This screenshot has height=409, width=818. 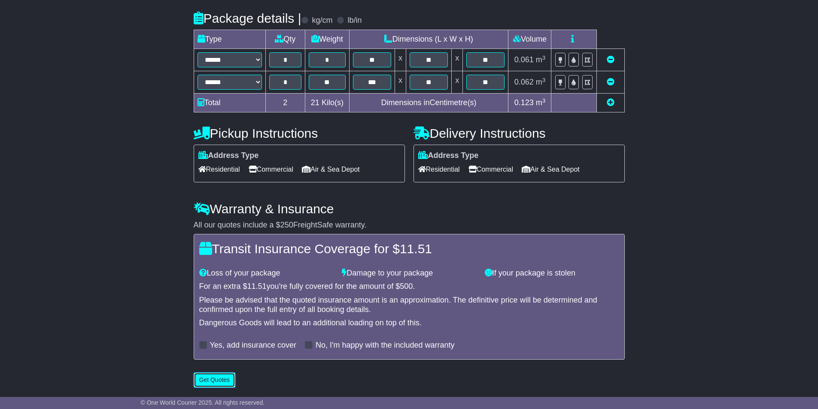 What do you see at coordinates (253, 345) in the screenshot?
I see `label: Yes, add insurance cover` at bounding box center [253, 345].